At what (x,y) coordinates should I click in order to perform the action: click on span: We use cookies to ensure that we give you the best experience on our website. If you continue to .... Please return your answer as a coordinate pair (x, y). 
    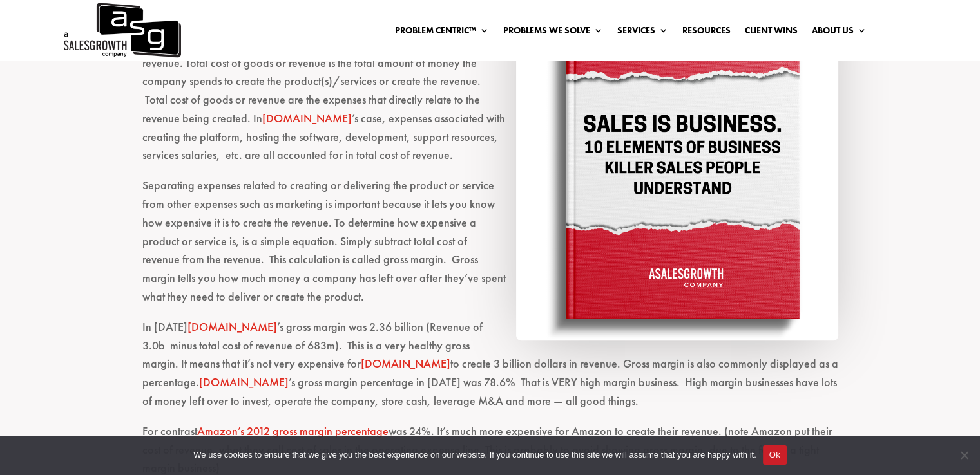
    Looking at the image, I should click on (474, 456).